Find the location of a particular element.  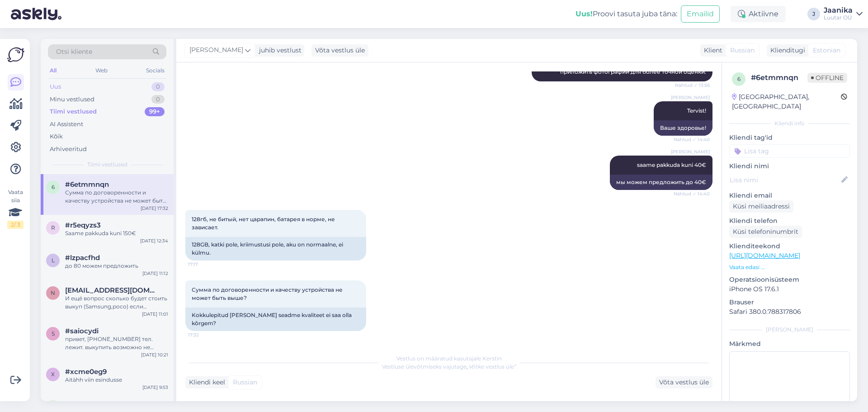

span: Nähtud ✓ 13:56 is located at coordinates (692, 85).